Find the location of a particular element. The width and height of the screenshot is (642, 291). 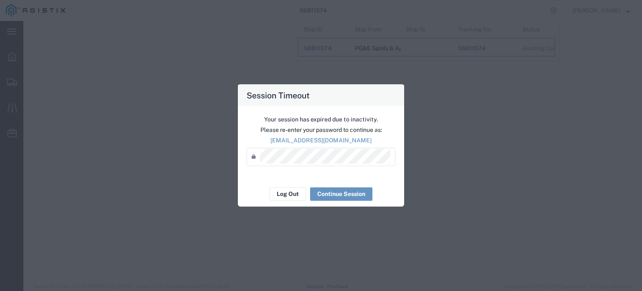

button: Log Out is located at coordinates (288, 194).